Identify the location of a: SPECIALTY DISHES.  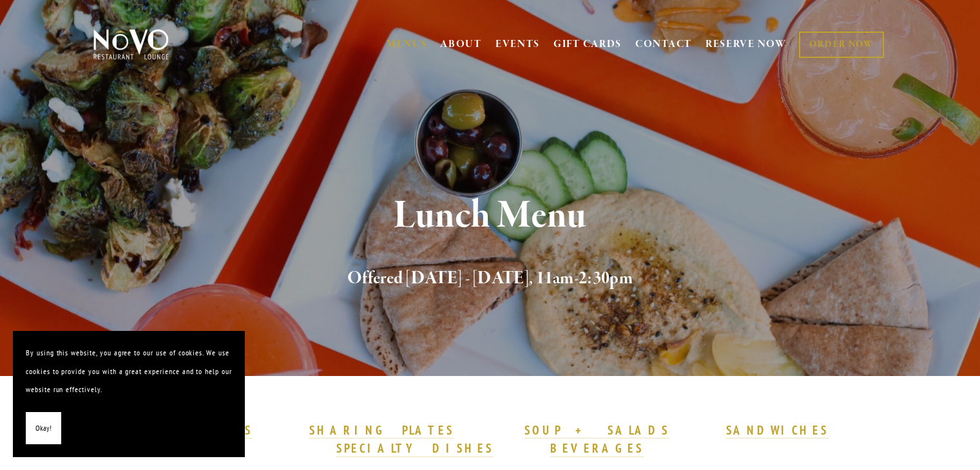
(415, 449).